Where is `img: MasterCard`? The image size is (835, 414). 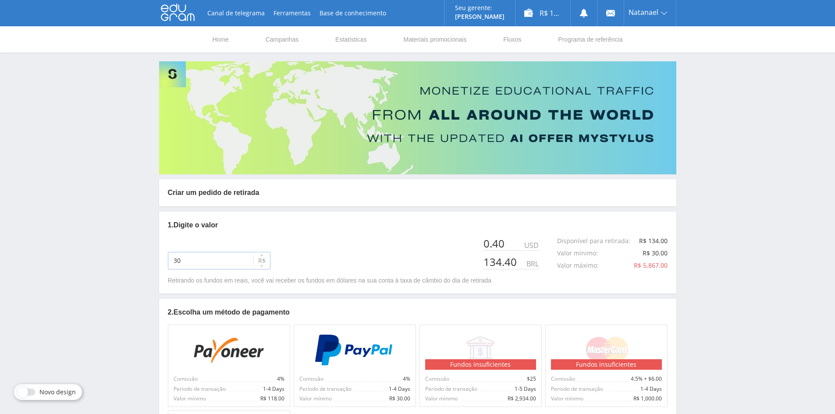
img: MasterCard is located at coordinates (606, 350).